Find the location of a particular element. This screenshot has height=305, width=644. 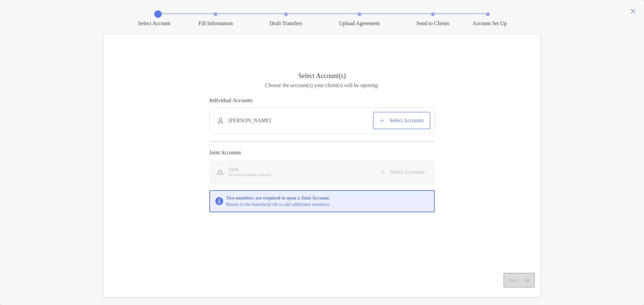

i: No joint accounts selected. is located at coordinates (250, 175).